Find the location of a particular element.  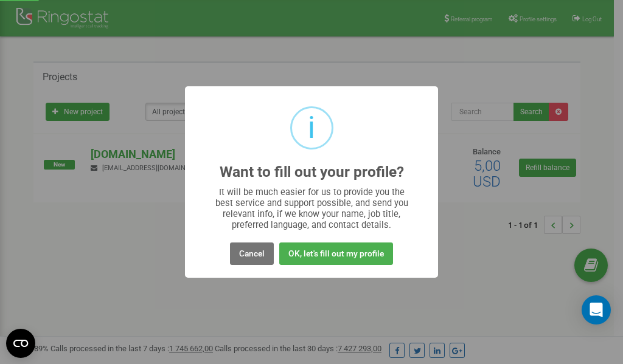

h2: Want to fill out your profile? is located at coordinates (312, 172).